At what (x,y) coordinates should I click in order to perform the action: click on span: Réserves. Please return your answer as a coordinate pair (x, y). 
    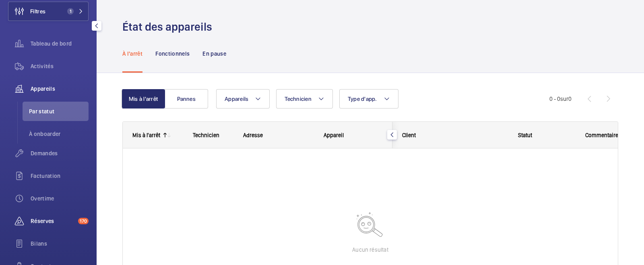
    Looking at the image, I should click on (53, 221).